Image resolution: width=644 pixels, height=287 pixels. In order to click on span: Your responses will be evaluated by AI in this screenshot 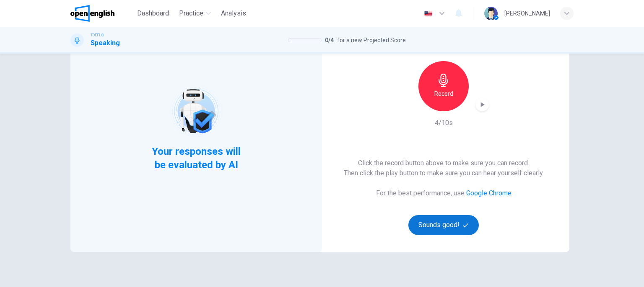, I will do `click(196, 158)`.